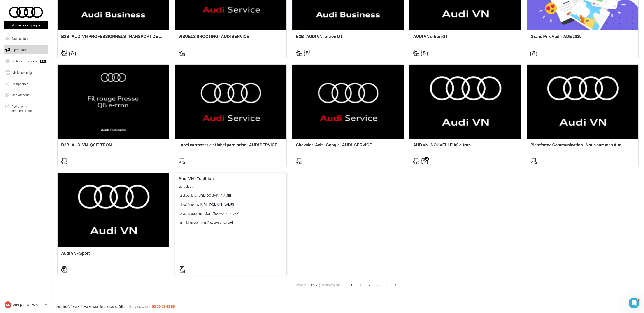  What do you see at coordinates (312, 285) in the screenshot?
I see `span: 12` at bounding box center [312, 285].